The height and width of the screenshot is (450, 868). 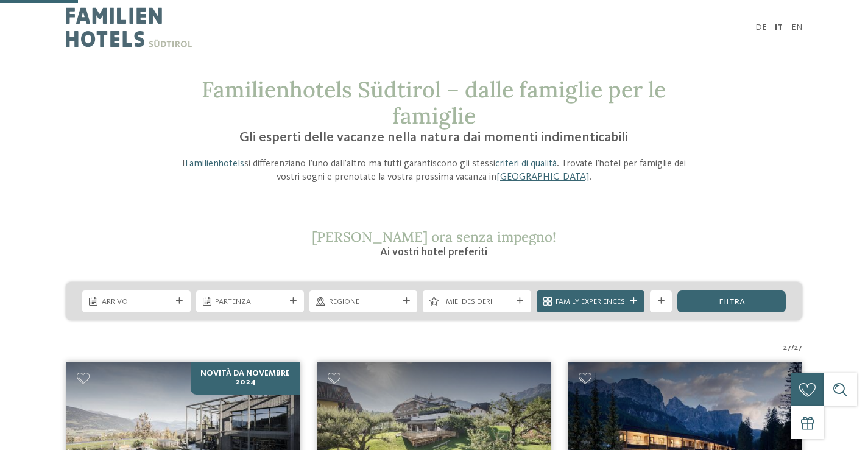 I want to click on p: I si differenziano l’uno dall’altro ma tutti garantiscono gli stessi . Trovate l’hotel per famigl..., so click(x=434, y=170).